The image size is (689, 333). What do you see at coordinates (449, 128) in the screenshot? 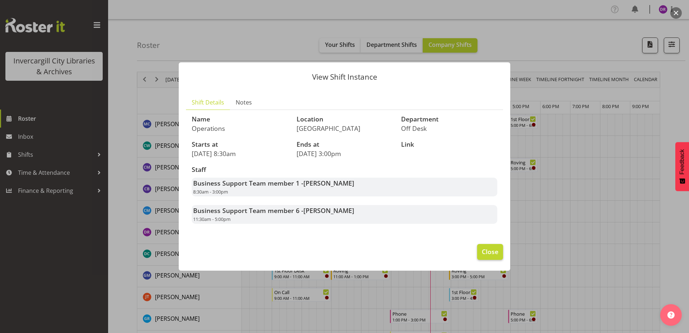
I see `p: Off Desk` at bounding box center [449, 128].